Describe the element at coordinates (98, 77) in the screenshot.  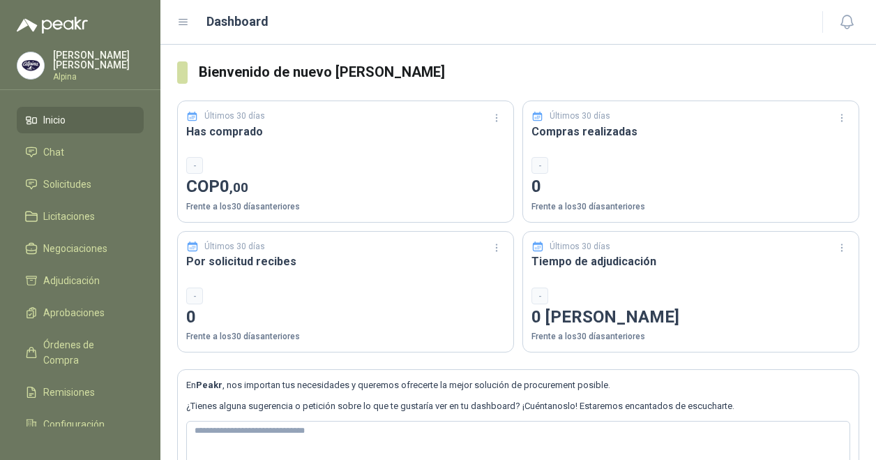
I see `p: Alpina` at that location.